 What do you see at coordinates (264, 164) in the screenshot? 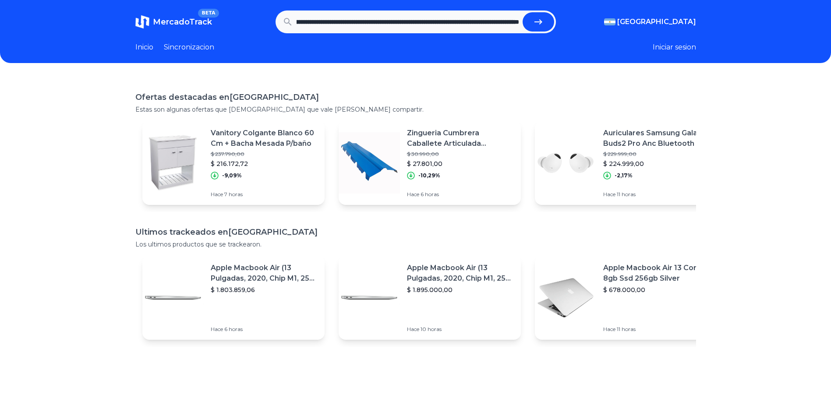
I see `p: $ 216.172,72` at bounding box center [264, 164].